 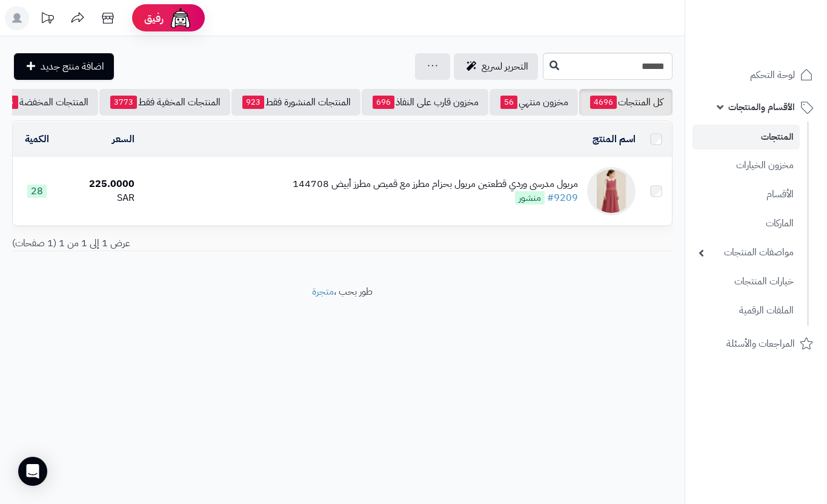 I want to click on span: 3773, so click(x=123, y=102).